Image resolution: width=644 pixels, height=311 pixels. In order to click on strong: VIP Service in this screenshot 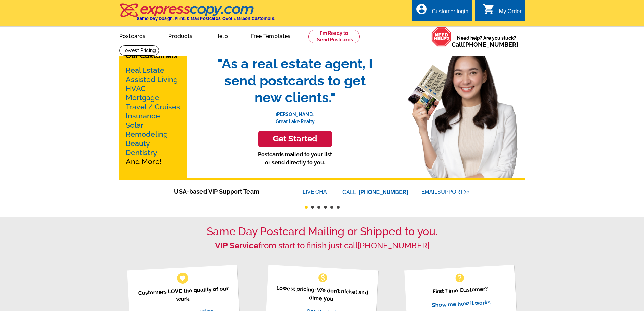, I will do `click(237, 245)`.